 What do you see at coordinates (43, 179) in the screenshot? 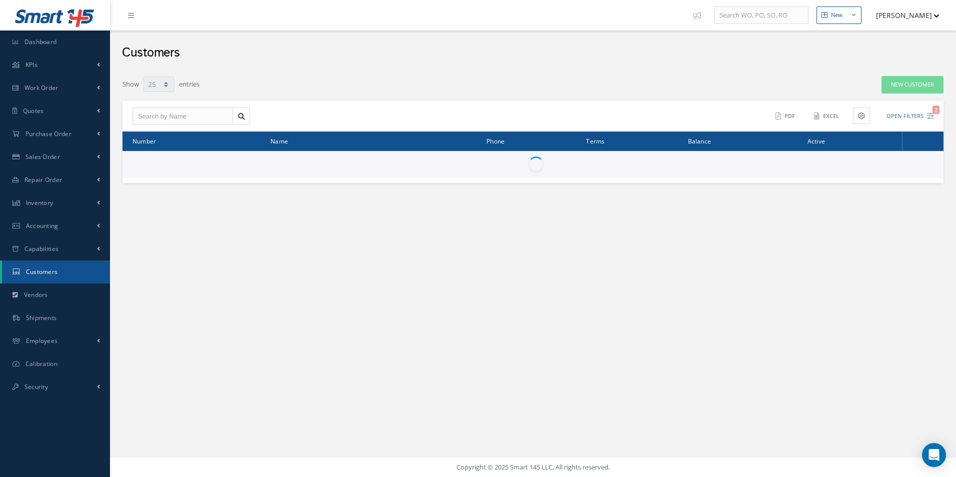
I see `span: Repair Order` at bounding box center [43, 179].